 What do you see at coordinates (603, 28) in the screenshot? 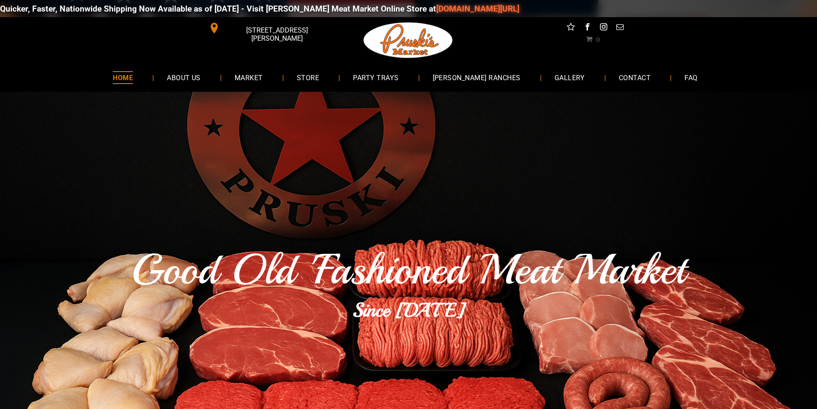
I see `a: instagram` at bounding box center [603, 28].